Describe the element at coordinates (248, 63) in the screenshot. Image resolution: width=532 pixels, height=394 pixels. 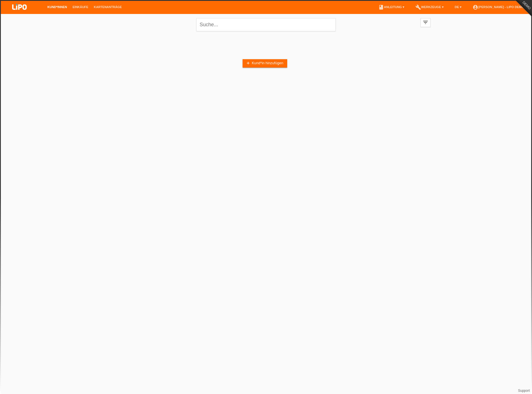
I see `i: add` at that location.